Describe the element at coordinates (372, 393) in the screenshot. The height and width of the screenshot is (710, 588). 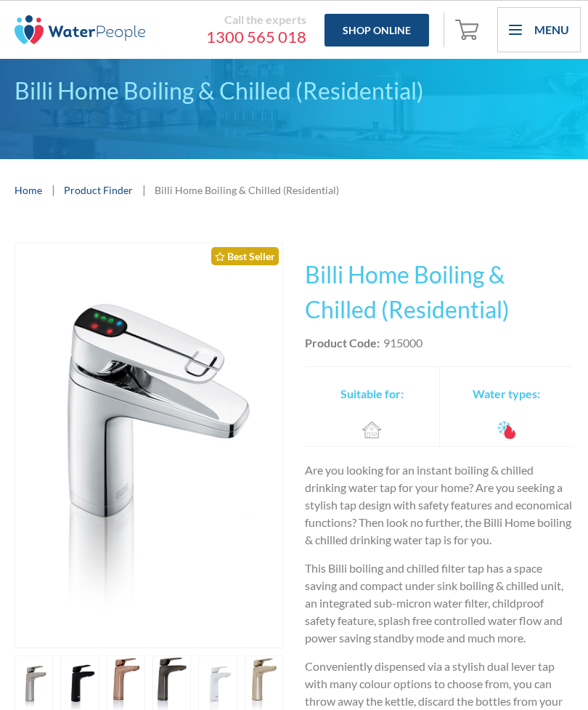
I see `h2: Suitable for:` at that location.